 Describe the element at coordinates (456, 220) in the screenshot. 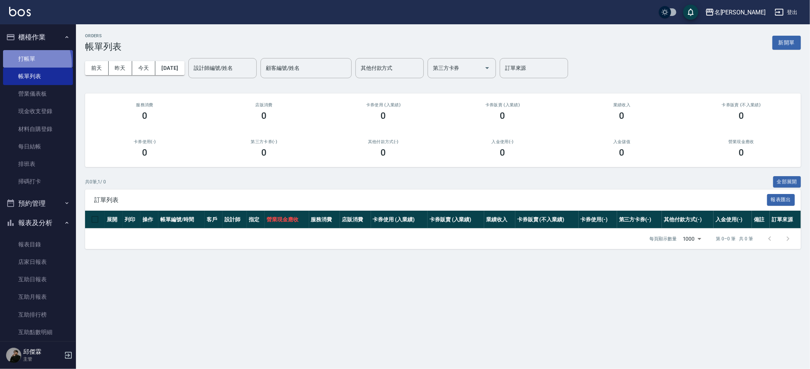

I see `th: 卡券販賣 (入業績)` at that location.